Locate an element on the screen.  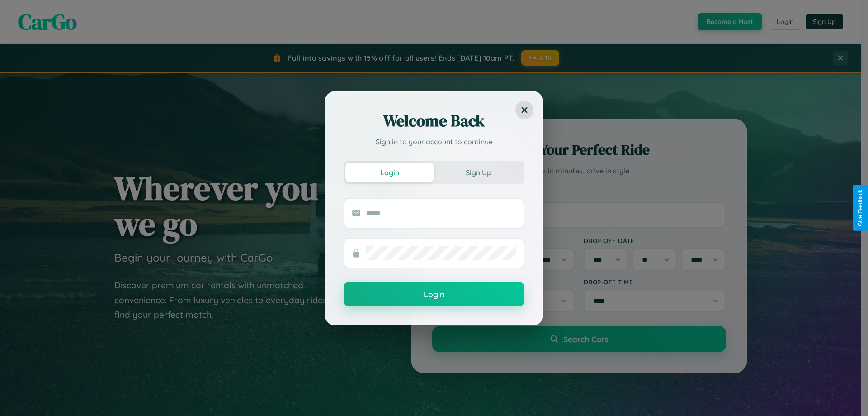
h2: Welcome Back is located at coordinates (434, 120).